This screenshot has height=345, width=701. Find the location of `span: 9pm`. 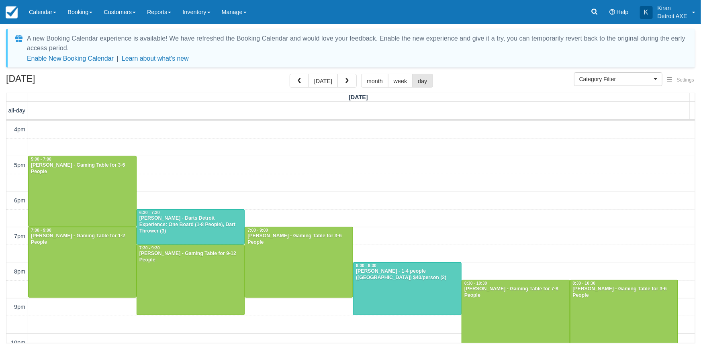

span: 9pm is located at coordinates (20, 307).